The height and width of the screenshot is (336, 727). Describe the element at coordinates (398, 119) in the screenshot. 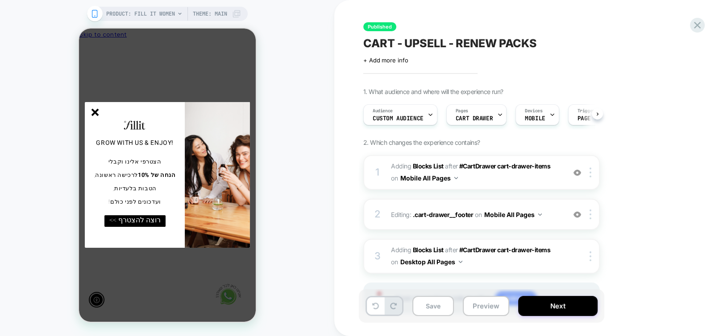

I see `span: Custom Audience` at that location.